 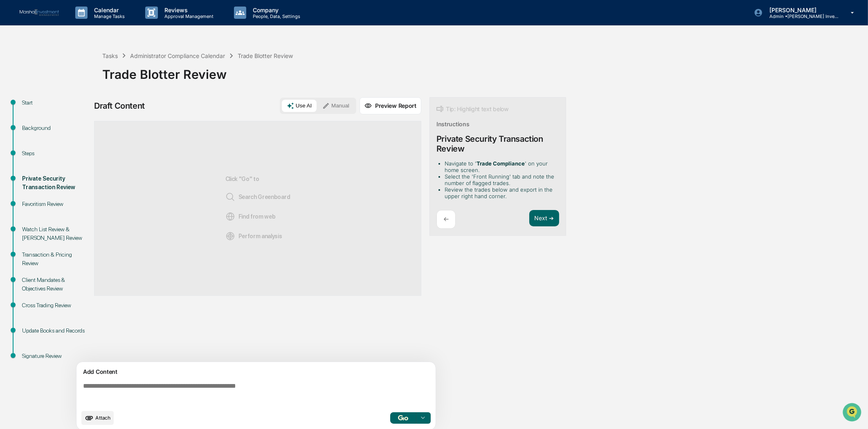 What do you see at coordinates (473, 109) in the screenshot?
I see `div: Tip: Highlight text below` at bounding box center [473, 109].